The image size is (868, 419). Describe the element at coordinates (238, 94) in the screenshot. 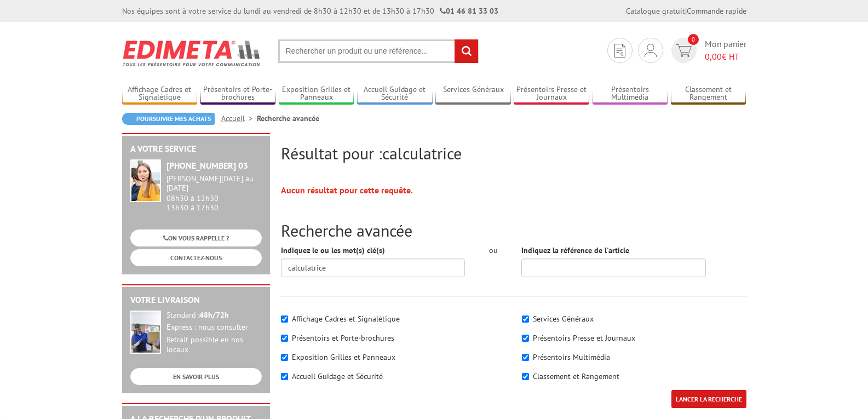

I see `a: Présentoirs et Porte-brochures` at that location.